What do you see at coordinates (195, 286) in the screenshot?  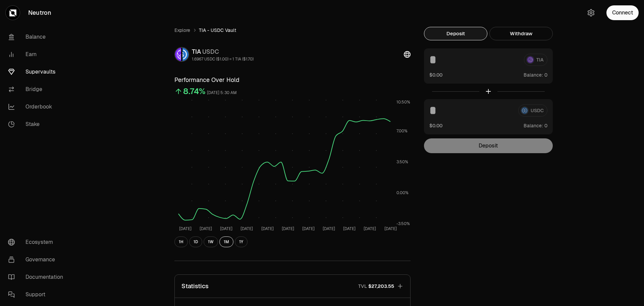 I see `p: Statistics` at bounding box center [195, 286].